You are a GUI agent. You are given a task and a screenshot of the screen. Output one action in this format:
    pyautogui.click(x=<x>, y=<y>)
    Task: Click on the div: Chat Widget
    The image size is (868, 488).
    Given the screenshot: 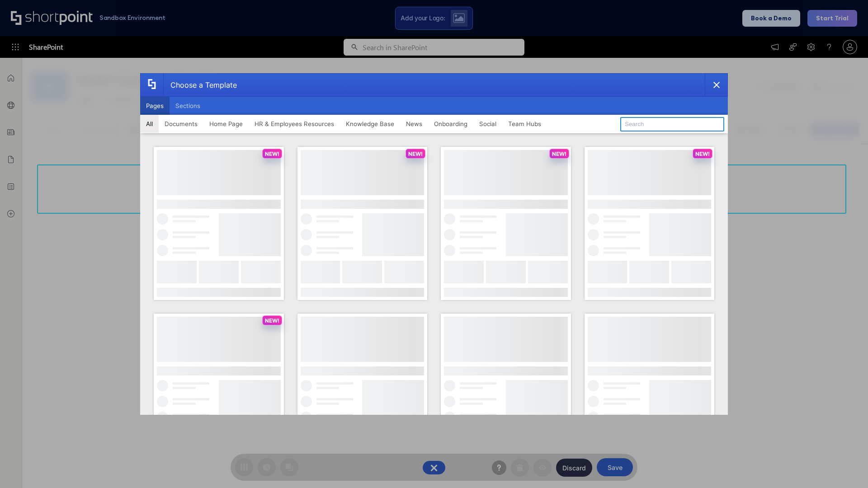 What is the action you would take?
    pyautogui.click(x=845, y=466)
    